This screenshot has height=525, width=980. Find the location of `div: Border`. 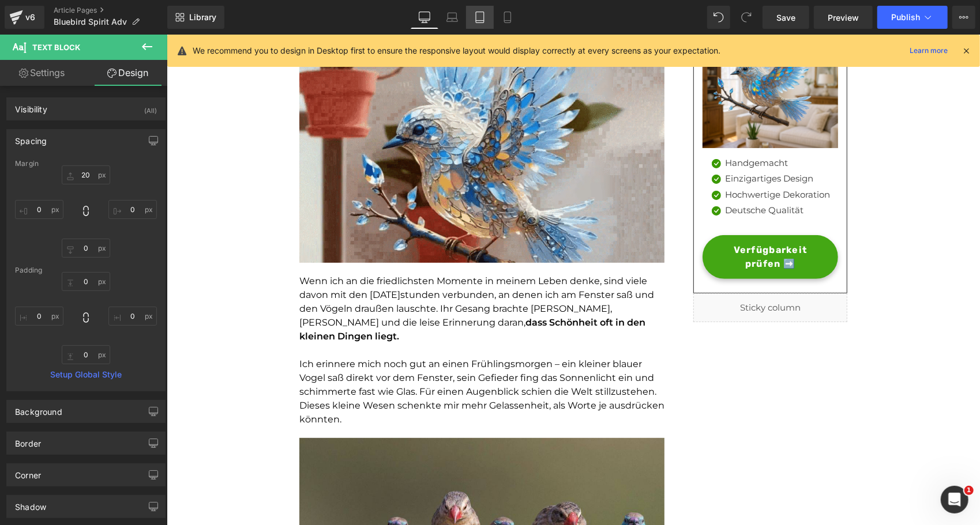

div: Border is located at coordinates (28, 441).